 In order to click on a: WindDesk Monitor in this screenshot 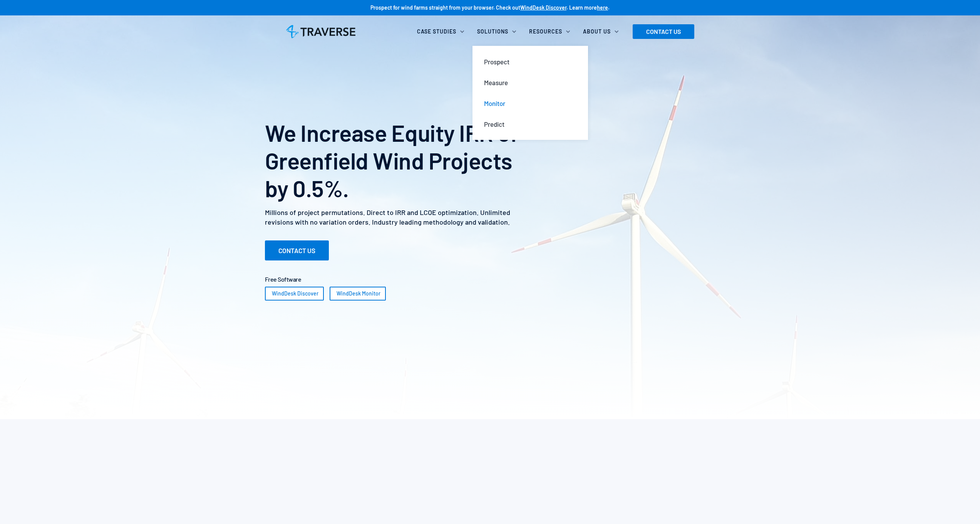, I will do `click(357, 293)`.